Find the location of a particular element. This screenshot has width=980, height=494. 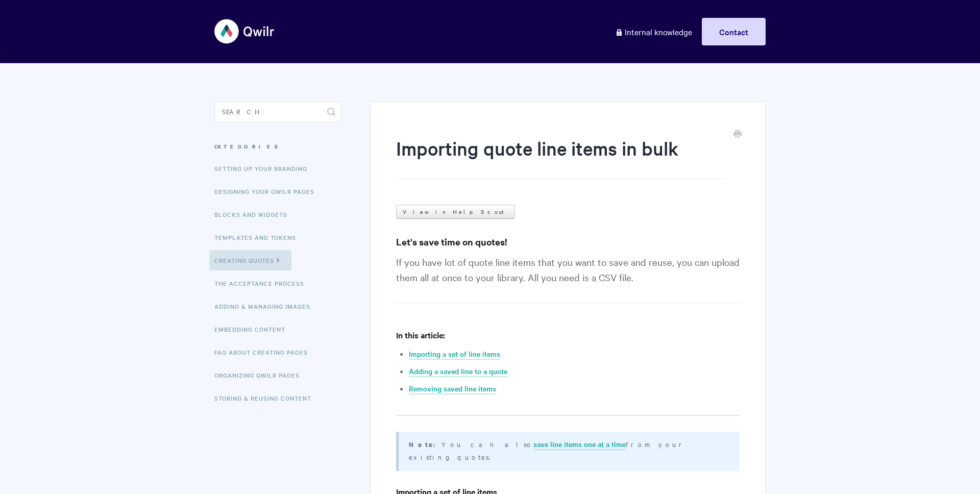

a: Embedding Content is located at coordinates (253, 329).